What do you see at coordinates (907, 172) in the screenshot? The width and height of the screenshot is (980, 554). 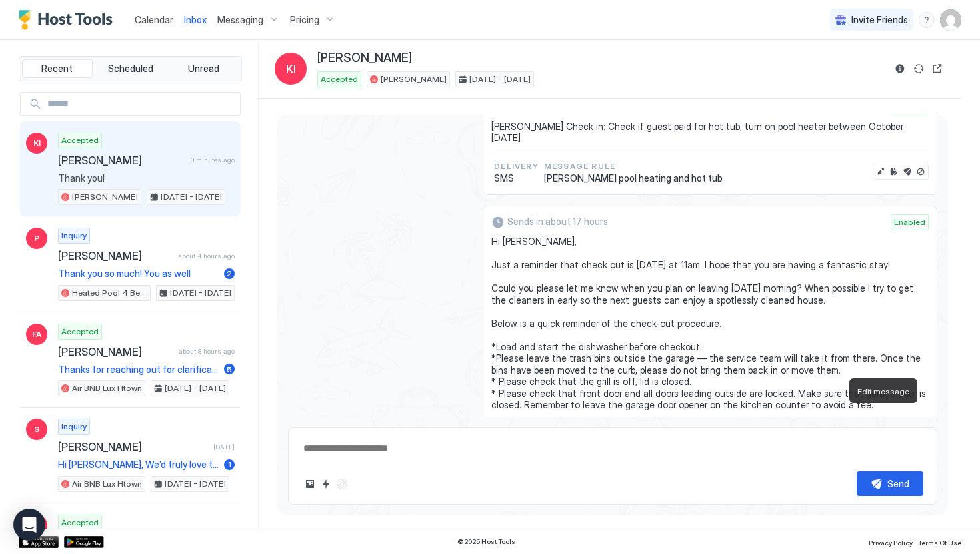 I see `button: Send now` at bounding box center [907, 172].